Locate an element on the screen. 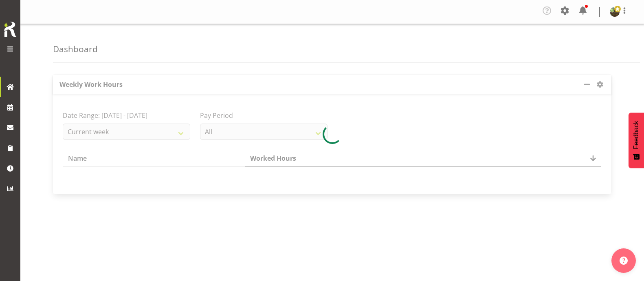 The height and width of the screenshot is (281, 644). img: Rosterit icon logo is located at coordinates (10, 30).